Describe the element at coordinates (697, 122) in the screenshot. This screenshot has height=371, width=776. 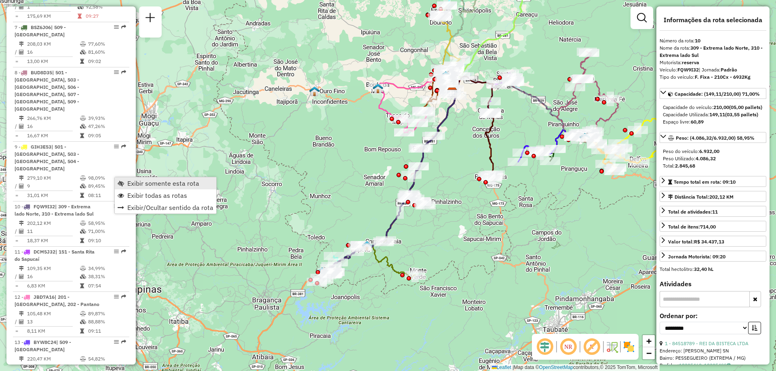
I see `strong: 60,89` at that location.